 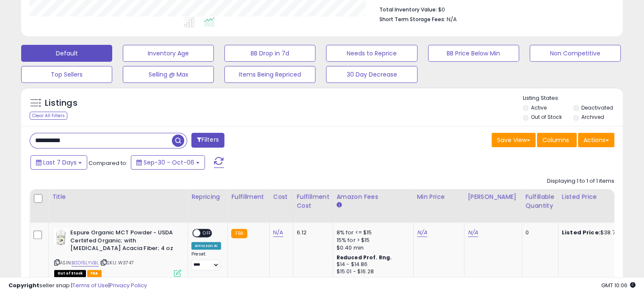 I want to click on div: $14 - $14.86, so click(x=372, y=265).